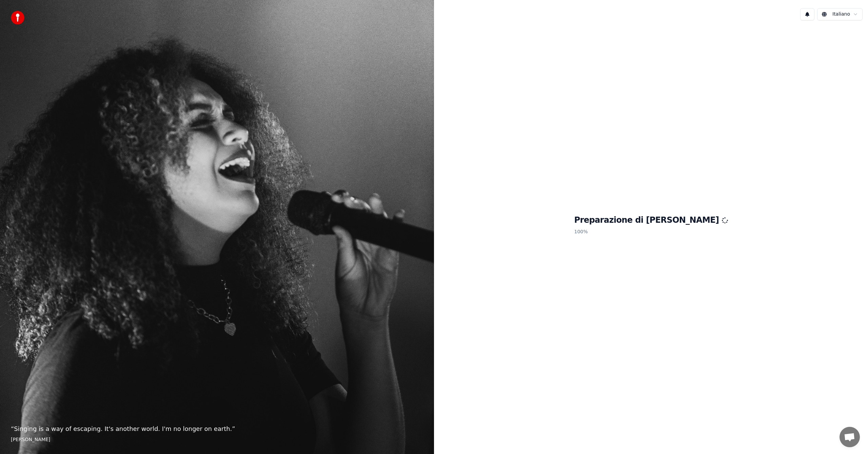 The height and width of the screenshot is (454, 868). I want to click on img: youka, so click(17, 17).